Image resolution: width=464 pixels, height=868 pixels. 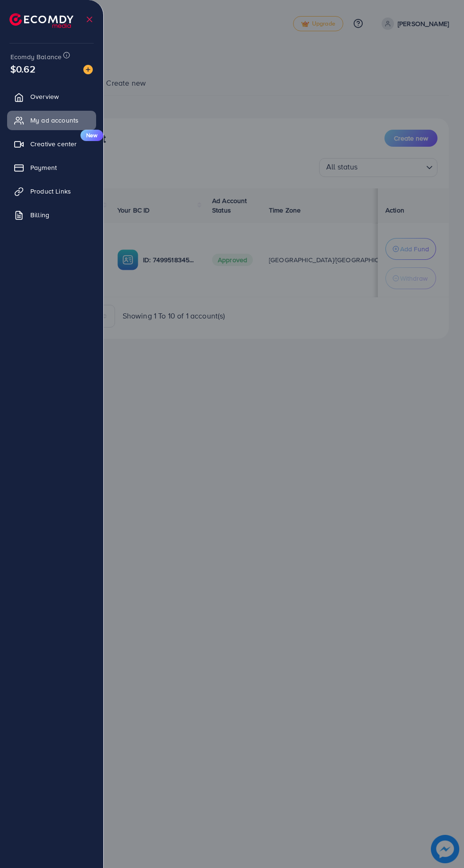 I want to click on span: Overview, so click(x=45, y=97).